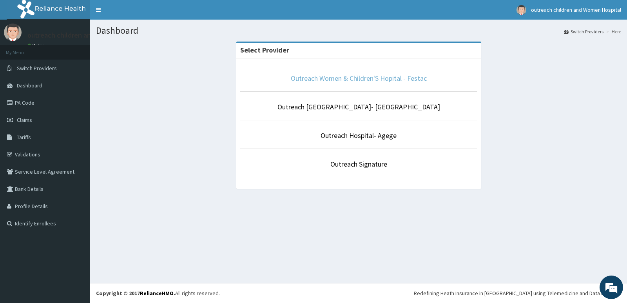 This screenshot has height=303, width=627. Describe the element at coordinates (24, 120) in the screenshot. I see `span: Claims` at that location.